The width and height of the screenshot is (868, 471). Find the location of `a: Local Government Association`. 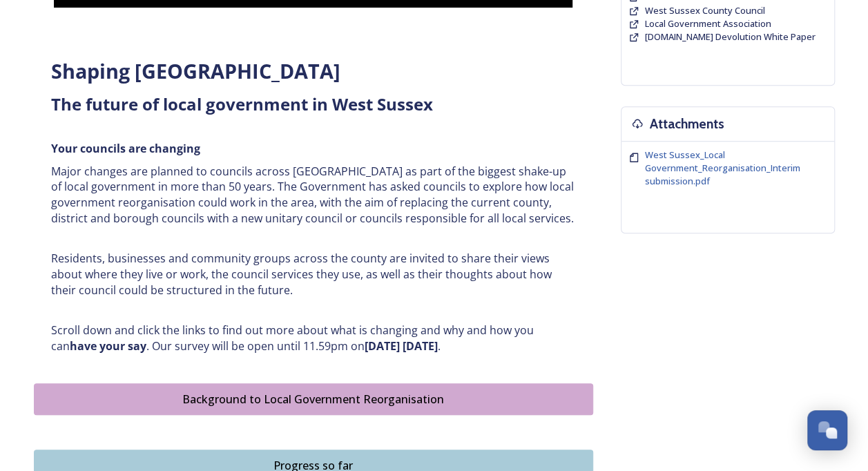

a: Local Government Association is located at coordinates (708, 24).